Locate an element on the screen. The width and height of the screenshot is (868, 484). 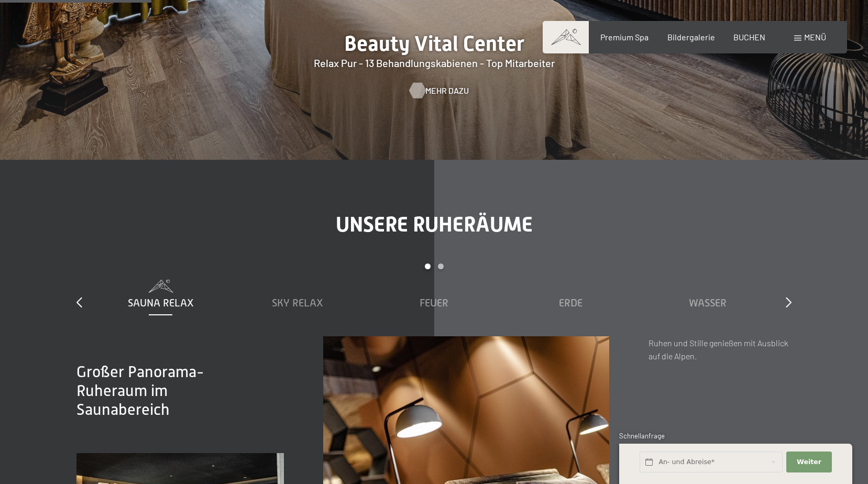
a: BUCHEN is located at coordinates (749, 36).